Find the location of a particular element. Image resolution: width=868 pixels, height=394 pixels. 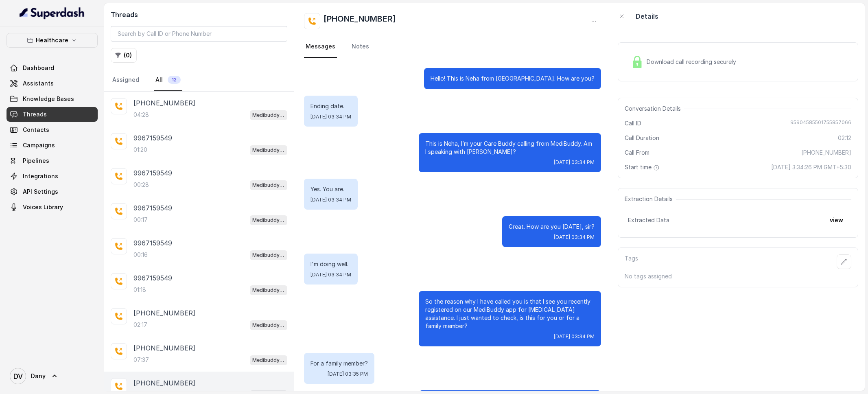

p: 00:28 is located at coordinates (142, 185).